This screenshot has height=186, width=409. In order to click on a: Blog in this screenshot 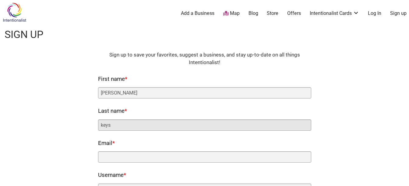, I will do `click(253, 13)`.